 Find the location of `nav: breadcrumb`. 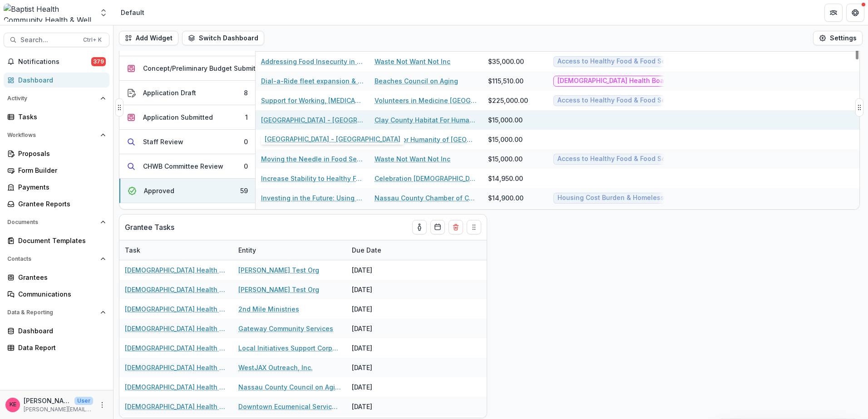

nav: breadcrumb is located at coordinates (133, 12).